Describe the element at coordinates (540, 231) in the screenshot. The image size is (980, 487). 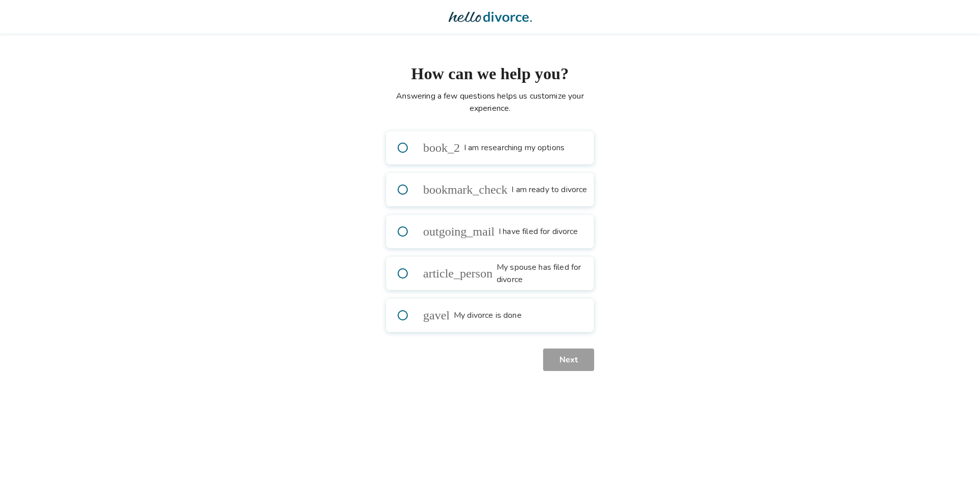
I see `span: I have filed for divorce` at that location.